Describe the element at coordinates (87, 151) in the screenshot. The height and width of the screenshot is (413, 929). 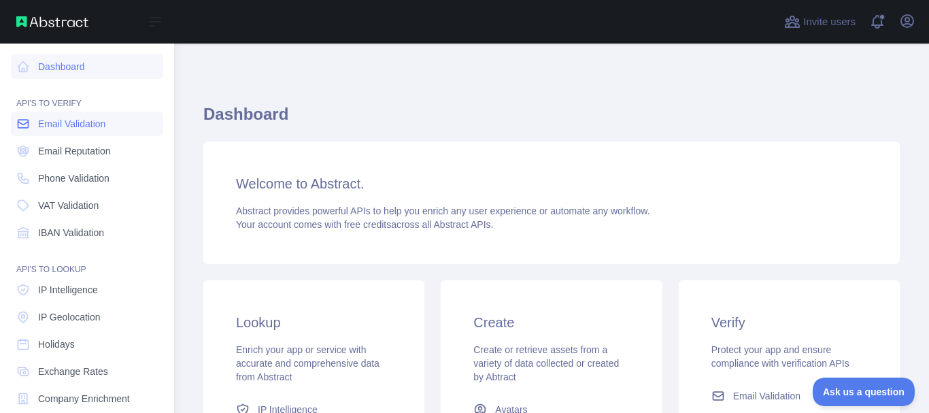
I see `a: Email Reputation` at that location.